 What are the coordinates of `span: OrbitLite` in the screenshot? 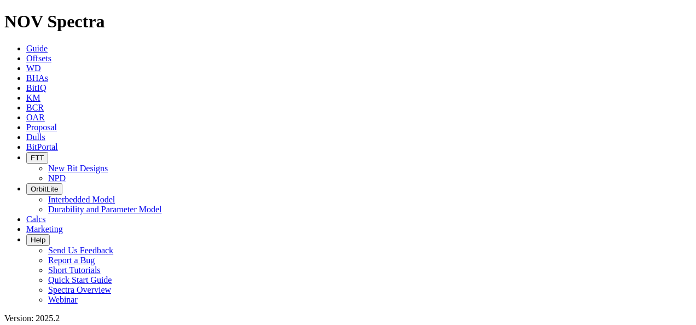 It's located at (44, 189).